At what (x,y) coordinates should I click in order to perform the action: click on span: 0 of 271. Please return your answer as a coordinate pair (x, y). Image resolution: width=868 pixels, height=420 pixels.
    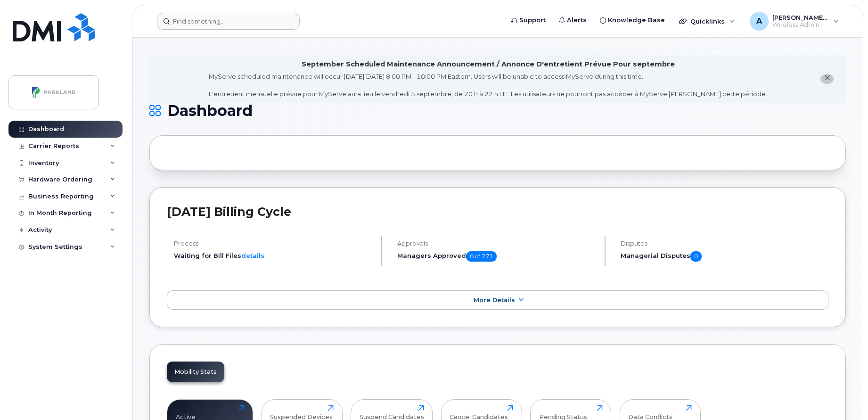
    Looking at the image, I should click on (481, 257).